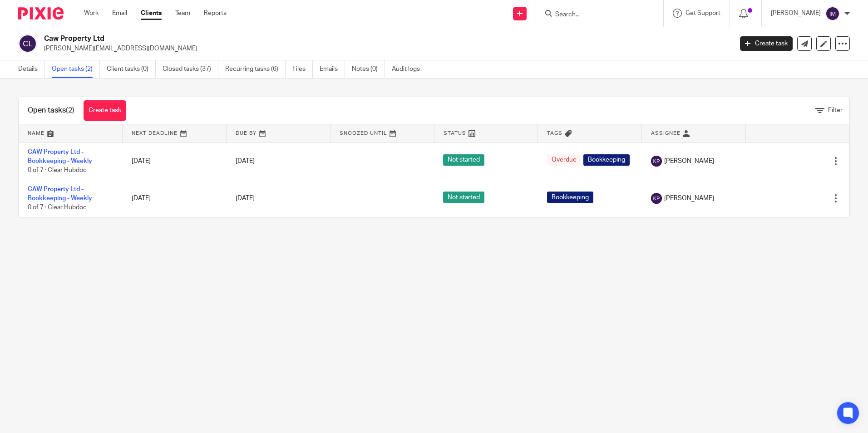 The width and height of the screenshot is (868, 433). Describe the element at coordinates (368, 69) in the screenshot. I see `a: Notes (0)` at that location.